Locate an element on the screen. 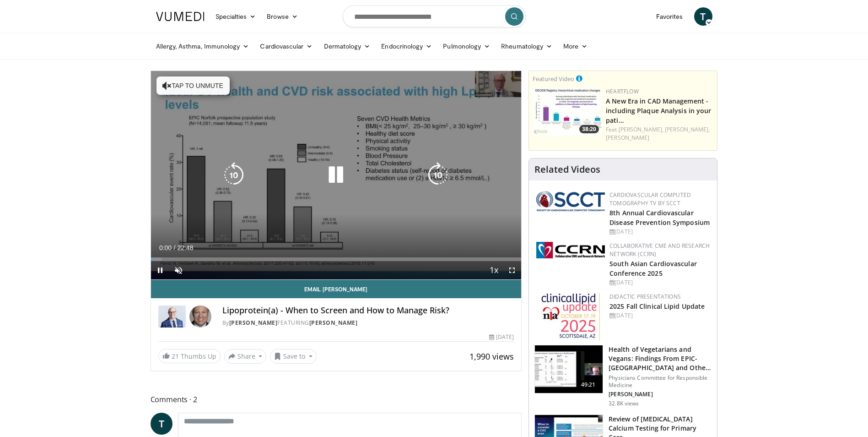  a: Favorites is located at coordinates (669, 17).